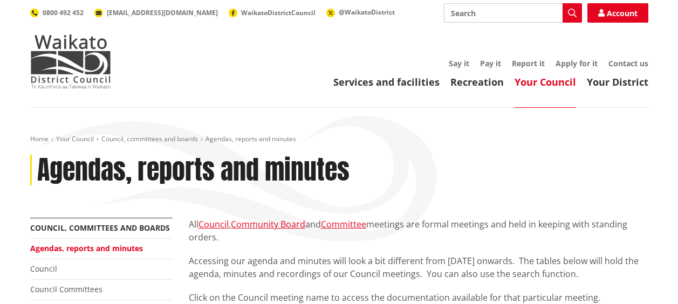  I want to click on a: 0800 492 452, so click(57, 12).